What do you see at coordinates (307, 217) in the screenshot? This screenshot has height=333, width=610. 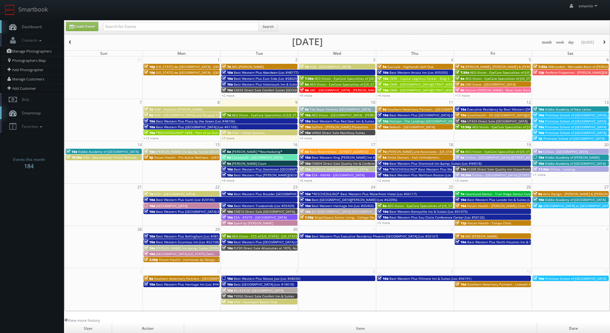 I see `span: 1:30p` at bounding box center [307, 217].